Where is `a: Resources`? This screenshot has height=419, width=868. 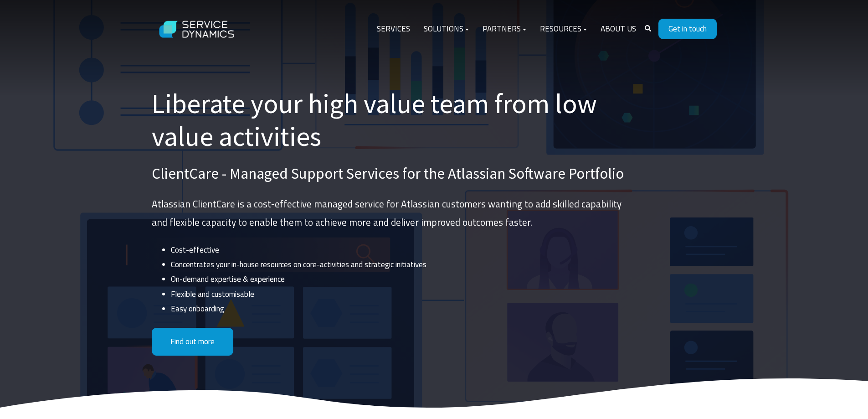
a: Resources is located at coordinates (563, 29).